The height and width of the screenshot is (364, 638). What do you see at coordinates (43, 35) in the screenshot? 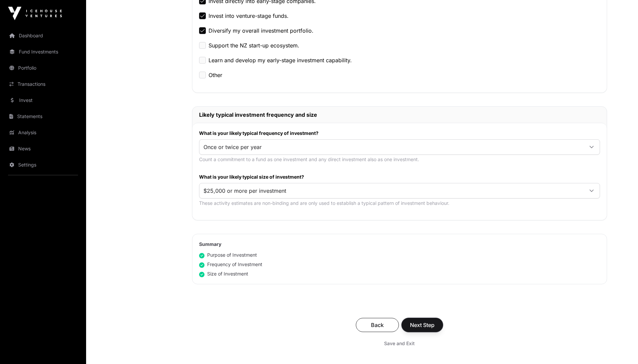
I see `a: Dashboard` at bounding box center [43, 35].